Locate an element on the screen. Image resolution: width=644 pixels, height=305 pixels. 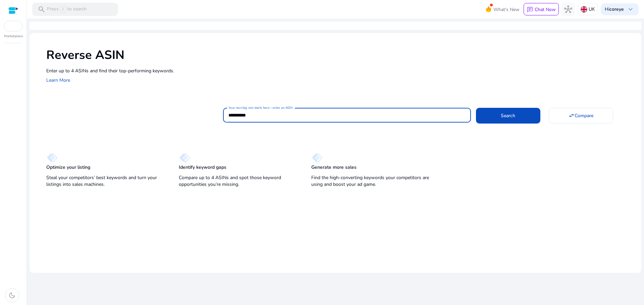
a: Learn More is located at coordinates (58, 80).